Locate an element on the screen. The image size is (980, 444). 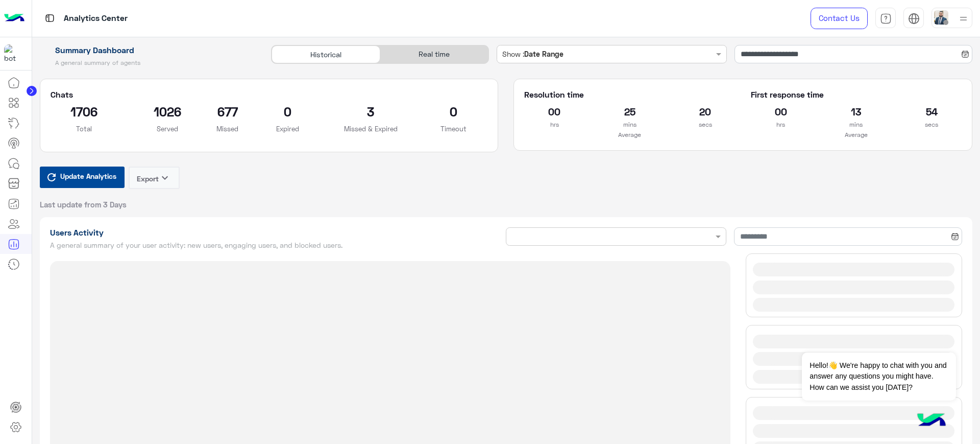
p: Expired is located at coordinates (288, 128).